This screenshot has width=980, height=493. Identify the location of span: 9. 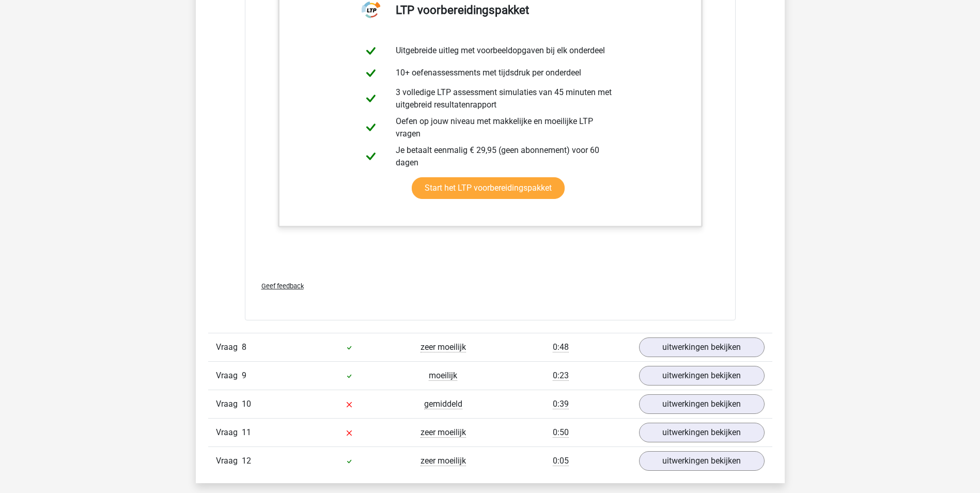
(244, 375).